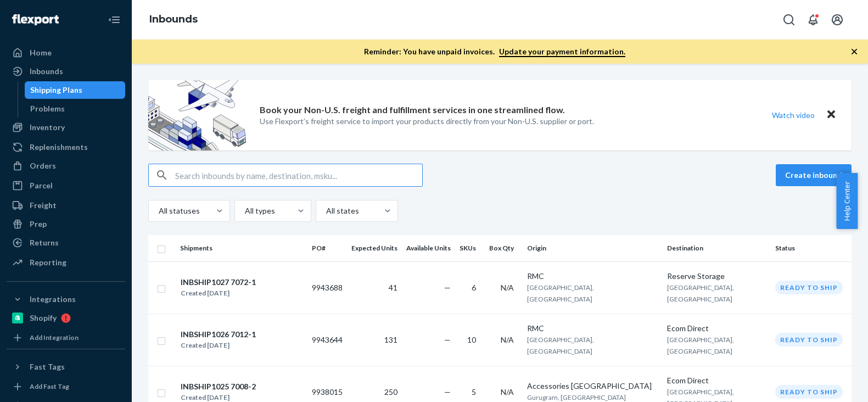  What do you see at coordinates (54, 337) in the screenshot?
I see `div: Add Integration` at bounding box center [54, 337].